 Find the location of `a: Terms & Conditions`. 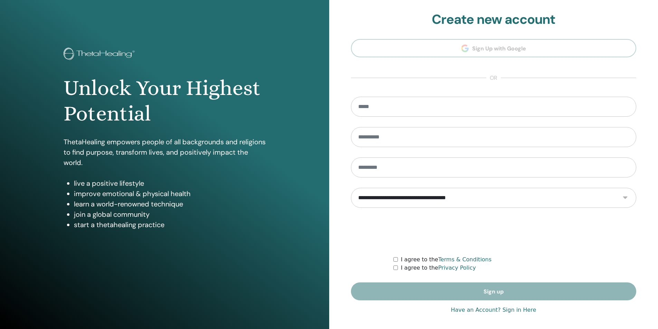

a: Terms & Conditions is located at coordinates (465, 259).